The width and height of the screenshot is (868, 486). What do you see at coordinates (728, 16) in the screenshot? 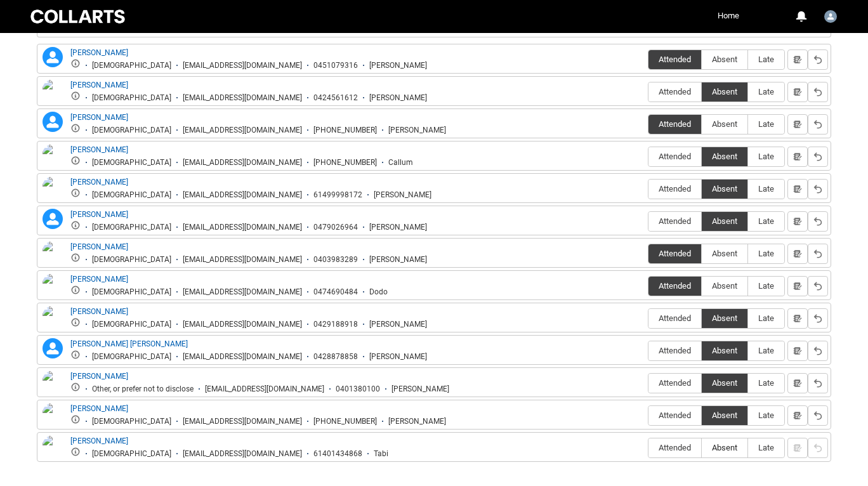
I see `a: Home` at bounding box center [728, 16].